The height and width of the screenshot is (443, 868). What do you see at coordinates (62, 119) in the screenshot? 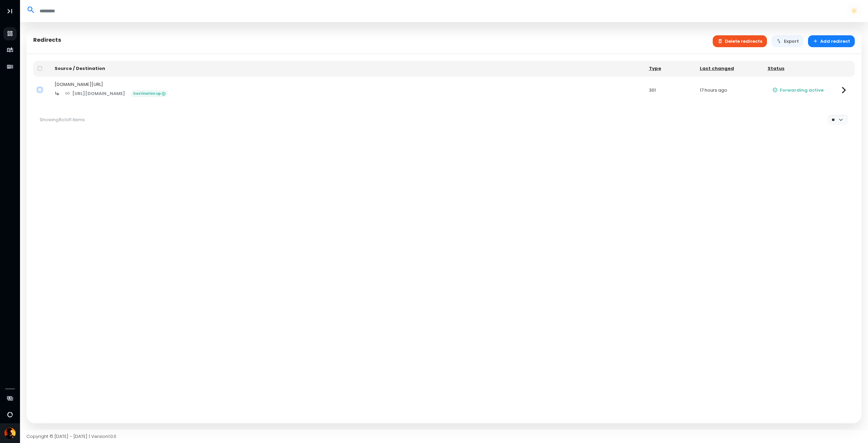
I see `span: Showing 1 to 1 of 1 items` at bounding box center [62, 119].